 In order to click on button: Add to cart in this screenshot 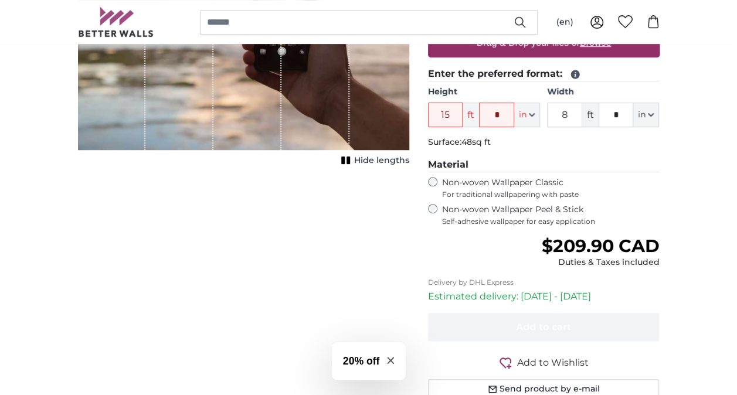, I will do `click(544, 327)`.